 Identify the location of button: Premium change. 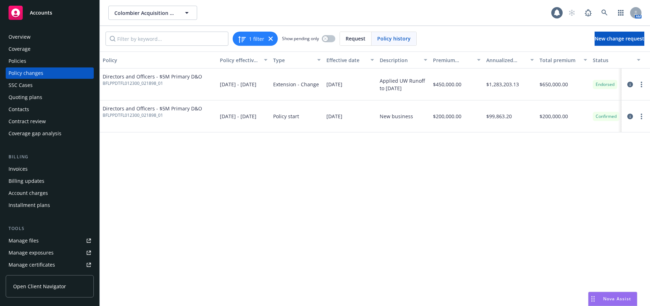
(456, 60).